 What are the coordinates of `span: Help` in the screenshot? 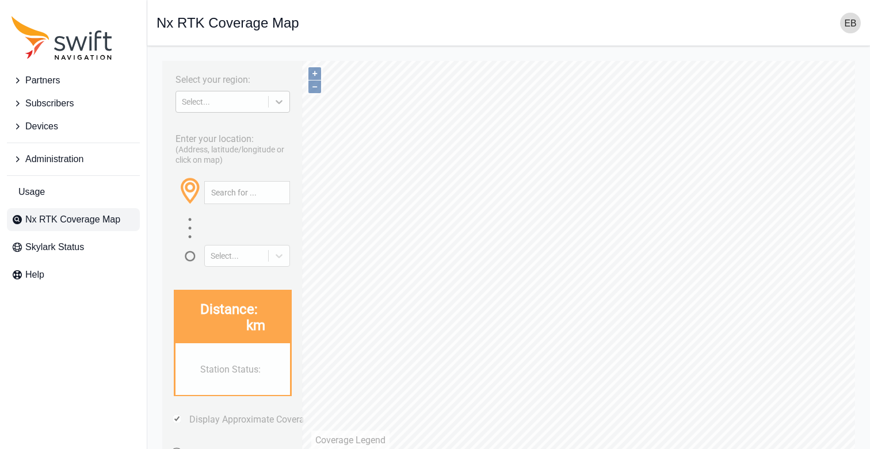 It's located at (35, 275).